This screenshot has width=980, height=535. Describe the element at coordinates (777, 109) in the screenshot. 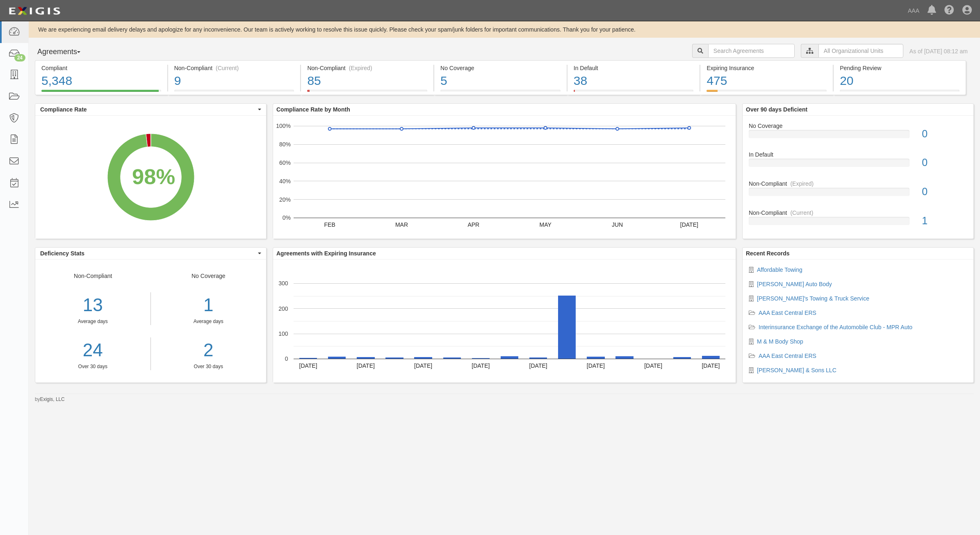

I see `b: Over 90 days Deficient` at that location.